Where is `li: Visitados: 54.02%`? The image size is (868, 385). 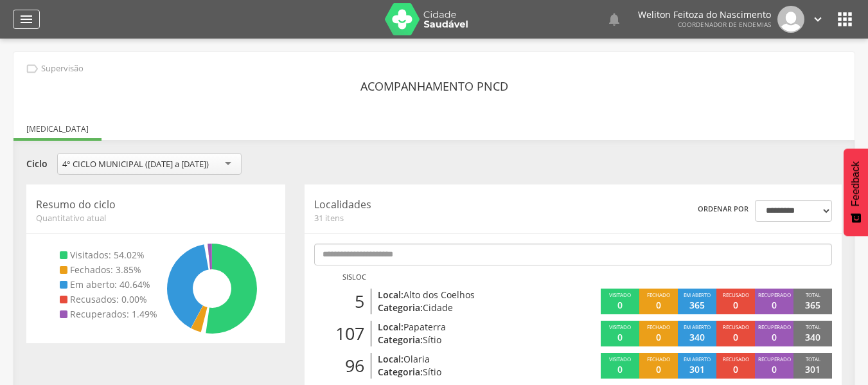 li: Visitados: 54.02% is located at coordinates (108, 255).